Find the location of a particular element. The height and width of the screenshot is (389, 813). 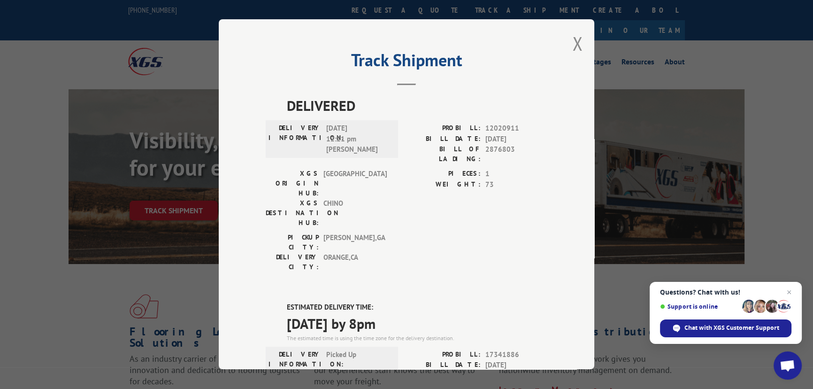

span: Questions? Chat with us! is located at coordinates (726, 292).